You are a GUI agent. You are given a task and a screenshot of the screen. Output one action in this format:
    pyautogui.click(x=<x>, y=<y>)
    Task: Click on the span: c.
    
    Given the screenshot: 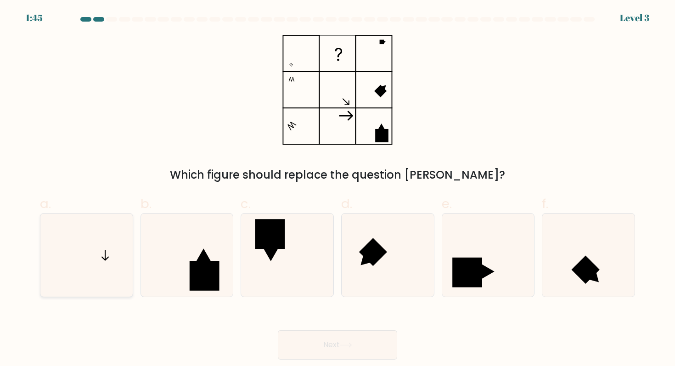 What is the action you would take?
    pyautogui.click(x=246, y=203)
    